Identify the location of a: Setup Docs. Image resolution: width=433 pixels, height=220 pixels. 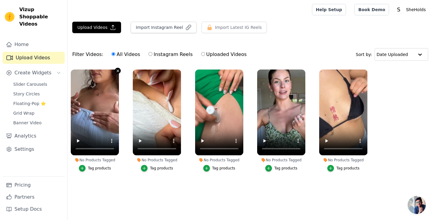
(33, 209).